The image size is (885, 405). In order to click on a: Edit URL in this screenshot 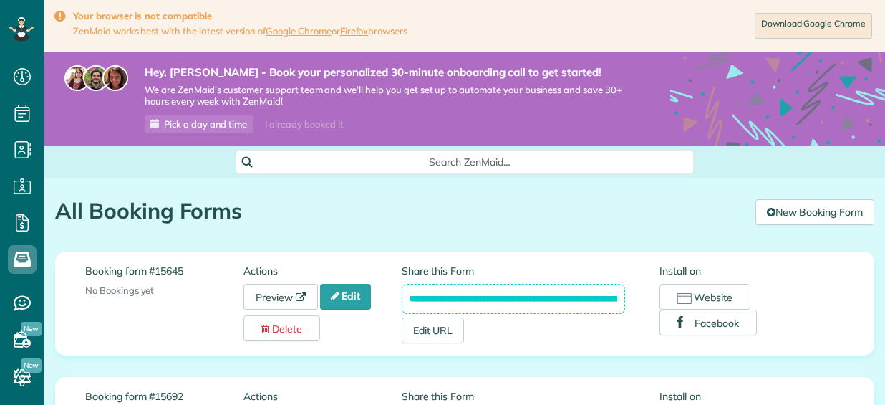, I will do `click(433, 330)`.